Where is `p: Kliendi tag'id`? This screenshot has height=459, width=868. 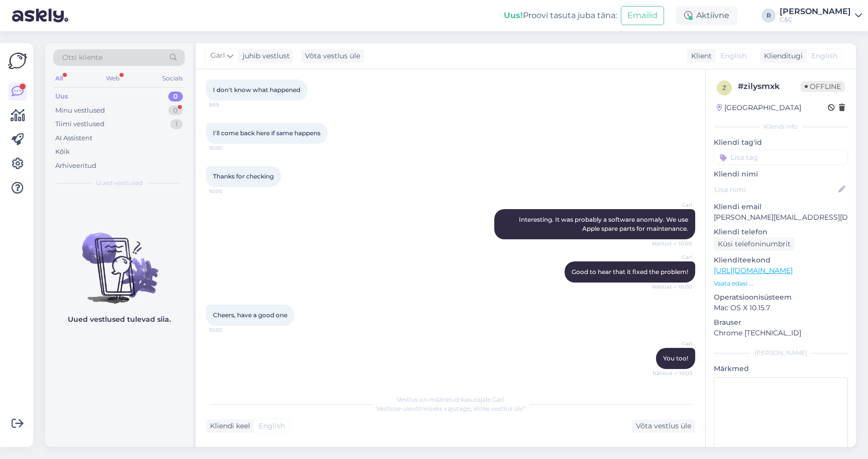 p: Kliendi tag'id is located at coordinates (781, 142).